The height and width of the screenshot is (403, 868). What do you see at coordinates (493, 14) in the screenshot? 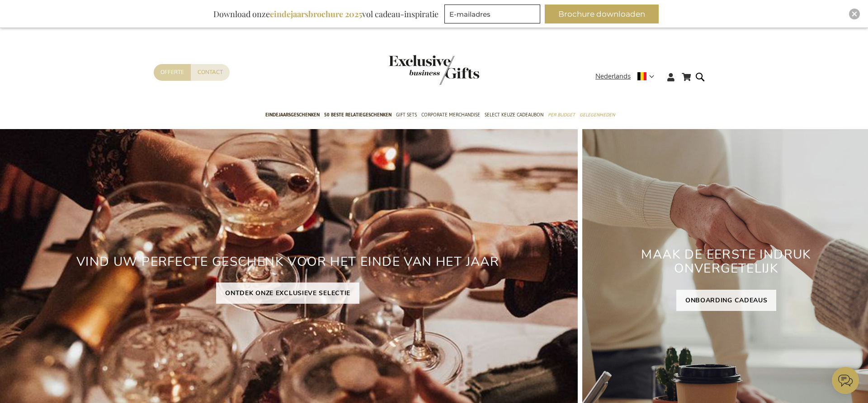
I see `input: E-mailadres` at bounding box center [493, 14].